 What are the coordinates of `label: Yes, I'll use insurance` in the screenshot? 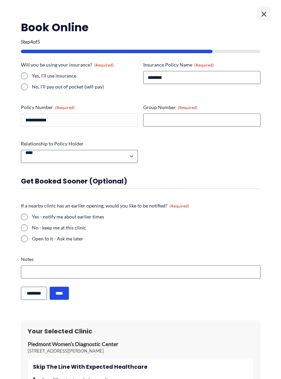 It's located at (85, 76).